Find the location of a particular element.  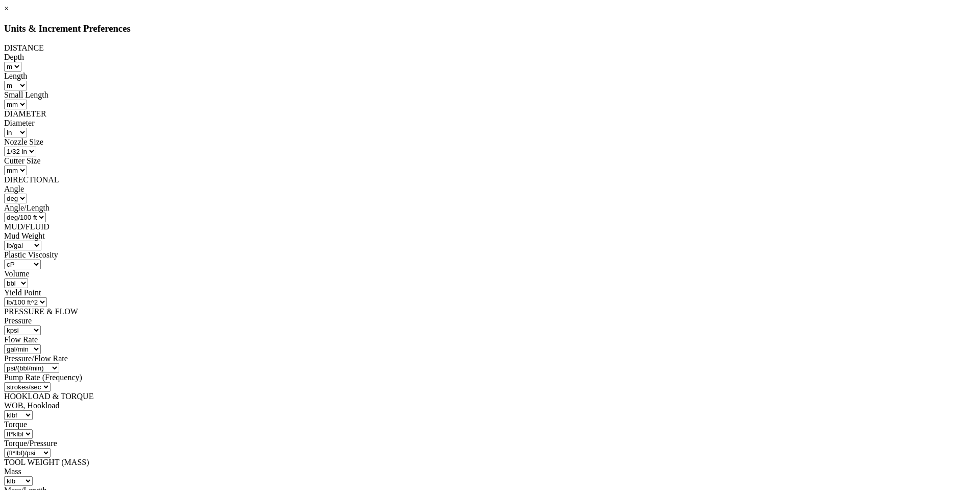

label: Flow Rate is located at coordinates (20, 339).